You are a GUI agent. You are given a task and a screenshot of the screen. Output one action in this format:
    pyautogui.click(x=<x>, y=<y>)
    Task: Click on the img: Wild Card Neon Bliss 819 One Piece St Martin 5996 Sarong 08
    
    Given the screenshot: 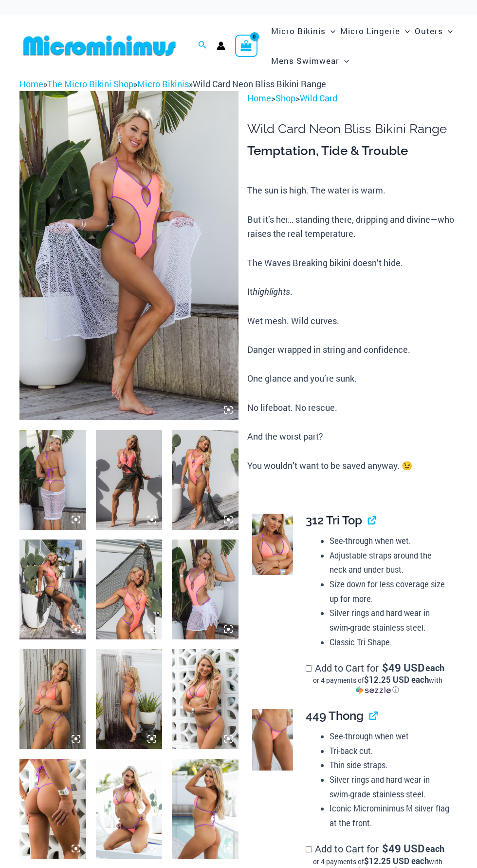 What is the action you would take?
    pyautogui.click(x=205, y=480)
    